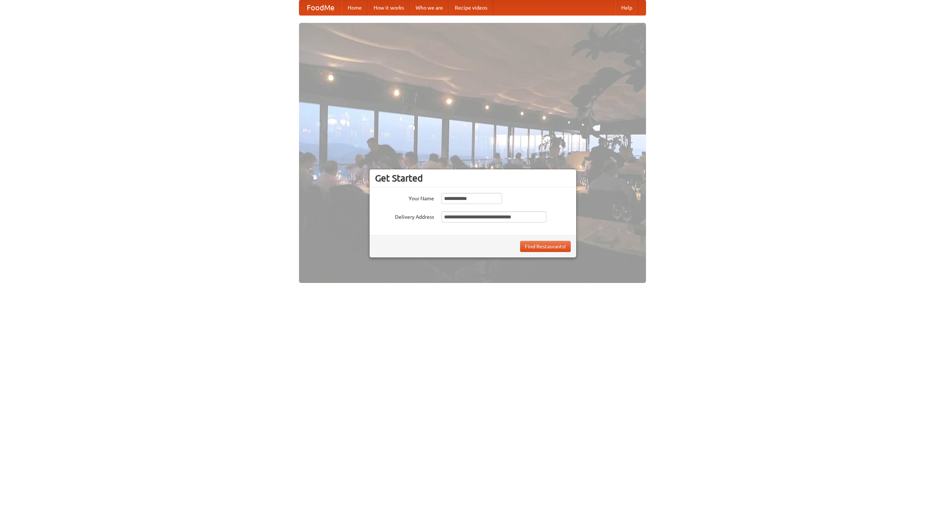  What do you see at coordinates (405, 216) in the screenshot?
I see `label: Delivery Address` at bounding box center [405, 216].